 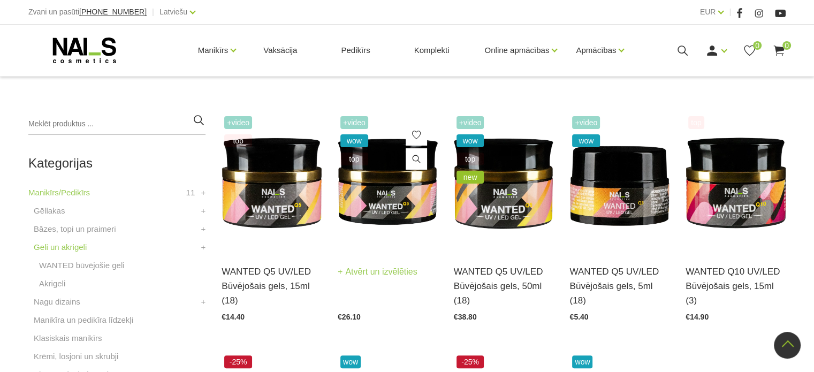 What do you see at coordinates (83, 320) in the screenshot?
I see `a: Manikīra un pedikīra līdzekļi` at bounding box center [83, 320].